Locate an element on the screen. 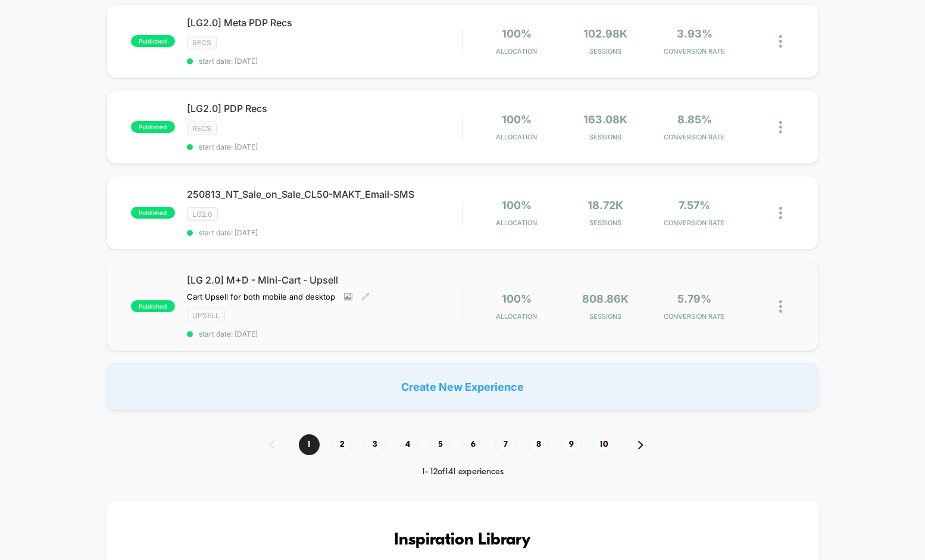  span: Upsell is located at coordinates (206, 315).